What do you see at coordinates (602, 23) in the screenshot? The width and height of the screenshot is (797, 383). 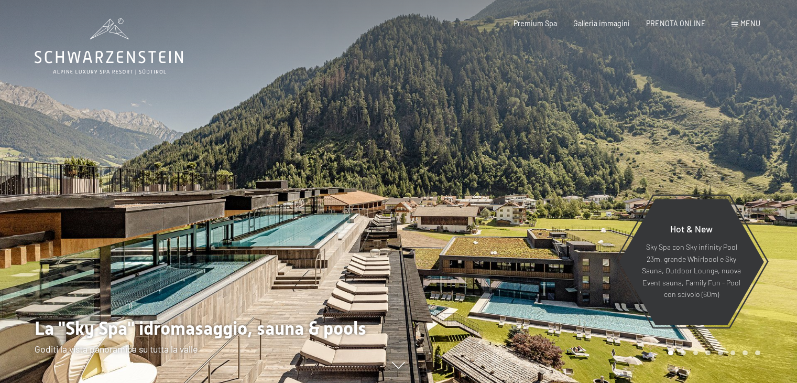 I see `span: Galleria immagini` at bounding box center [602, 23].